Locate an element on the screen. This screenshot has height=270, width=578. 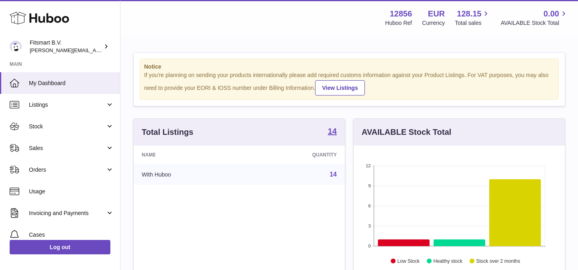
th: Quantity is located at coordinates (295, 155).